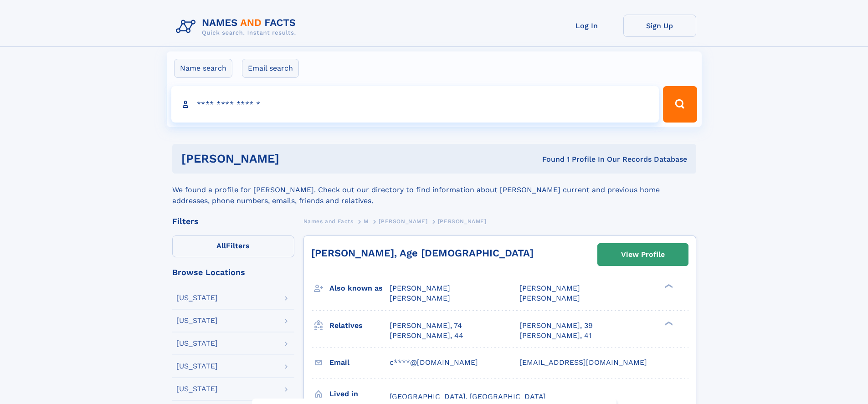 The width and height of the screenshot is (868, 404). Describe the element at coordinates (415, 104) in the screenshot. I see `input: search input` at that location.